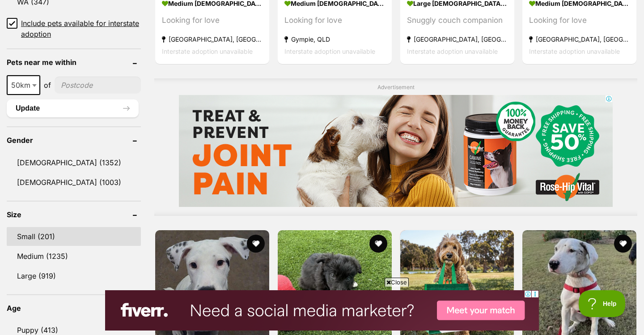  I want to click on a: Include pets available for interstate adoption, so click(74, 29).